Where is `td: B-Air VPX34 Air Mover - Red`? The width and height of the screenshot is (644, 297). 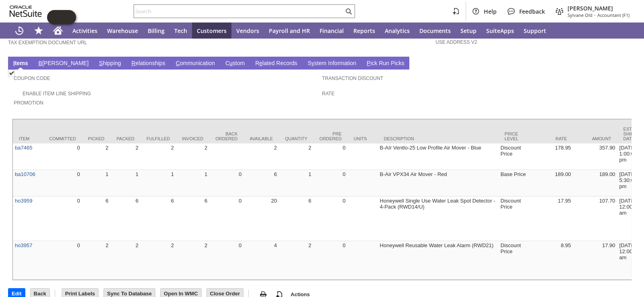
td: B-Air VPX34 Air Mover - Red is located at coordinates (438, 184).